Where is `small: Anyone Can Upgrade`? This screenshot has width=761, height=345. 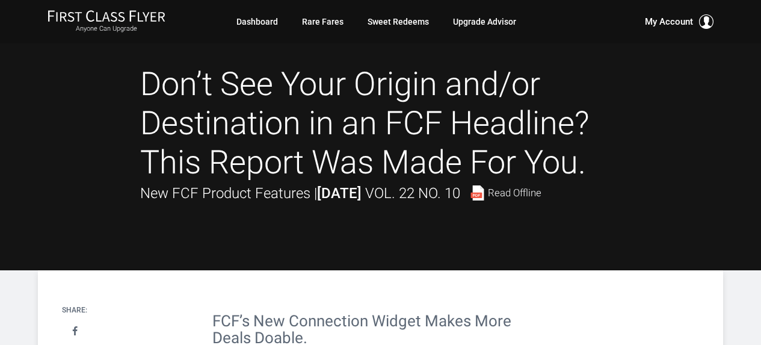 small: Anyone Can Upgrade is located at coordinates (107, 29).